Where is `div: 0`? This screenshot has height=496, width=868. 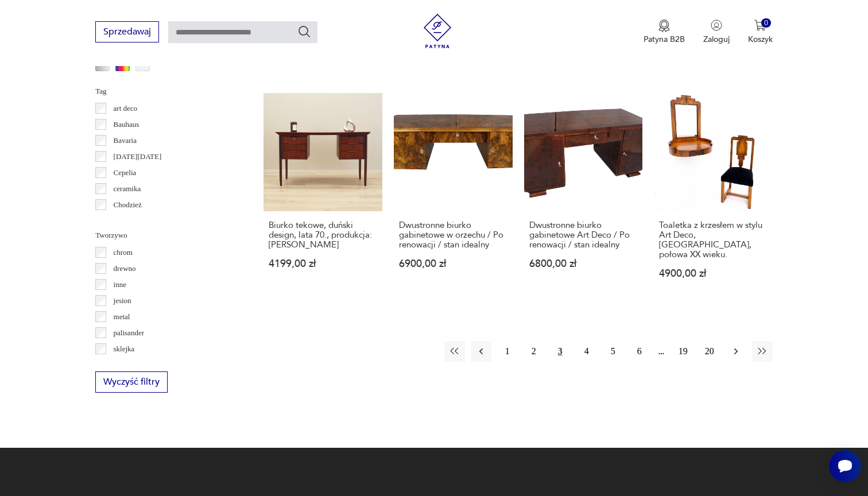 div: 0 is located at coordinates (766, 23).